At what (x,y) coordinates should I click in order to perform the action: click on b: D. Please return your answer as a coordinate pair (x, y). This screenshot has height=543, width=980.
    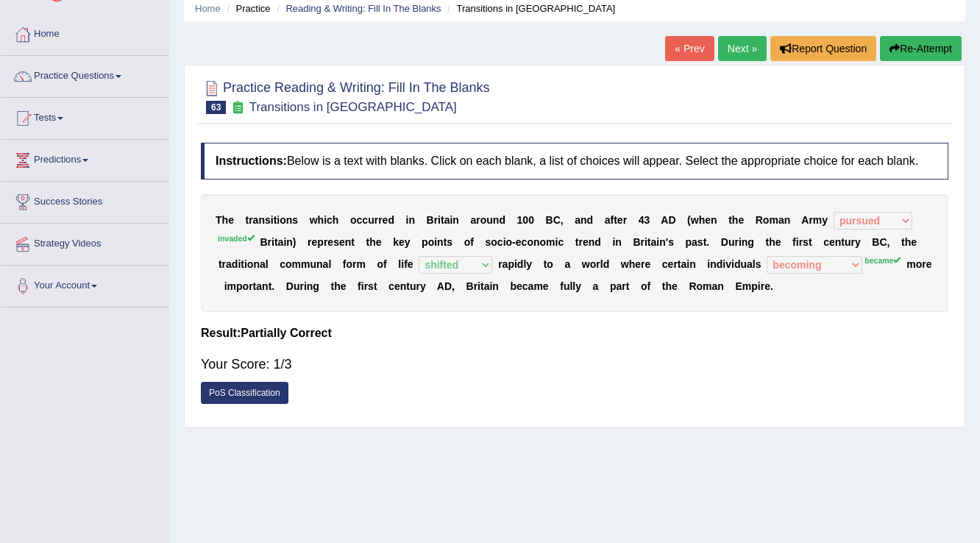
    Looking at the image, I should click on (448, 286).